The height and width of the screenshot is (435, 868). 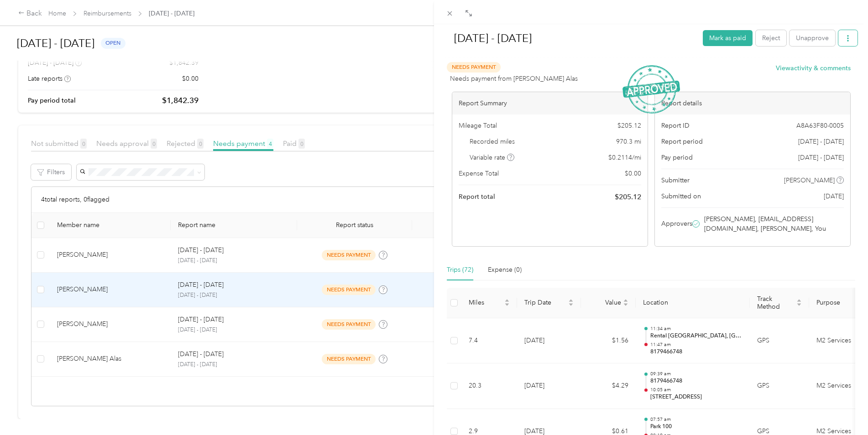 I want to click on span: $ 0.2114 / mi, so click(x=625, y=158).